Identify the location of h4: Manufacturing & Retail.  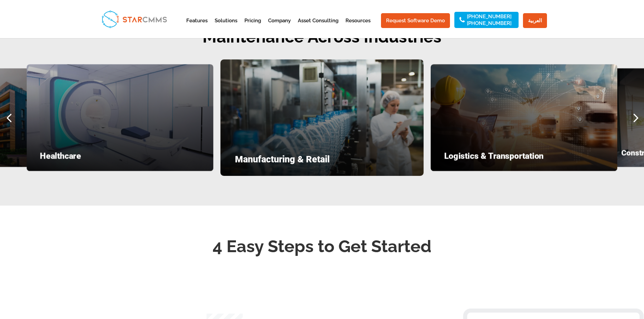
(322, 161).